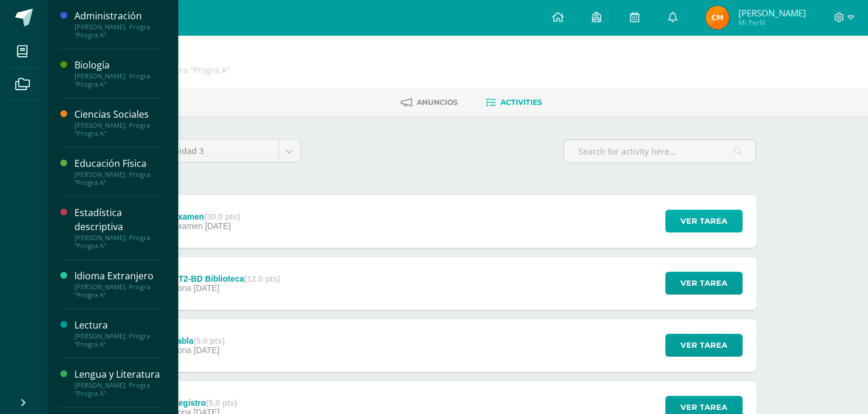  Describe the element at coordinates (119, 325) in the screenshot. I see `div: Lectura` at that location.